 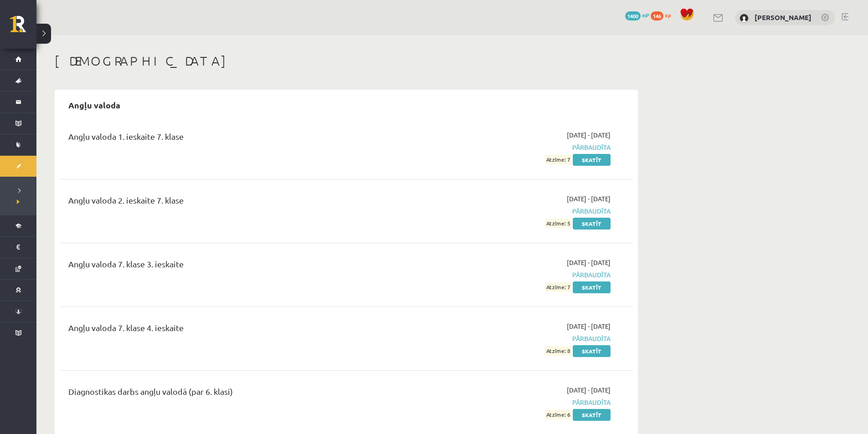 I want to click on span: Atzīme: 5, so click(x=558, y=223).